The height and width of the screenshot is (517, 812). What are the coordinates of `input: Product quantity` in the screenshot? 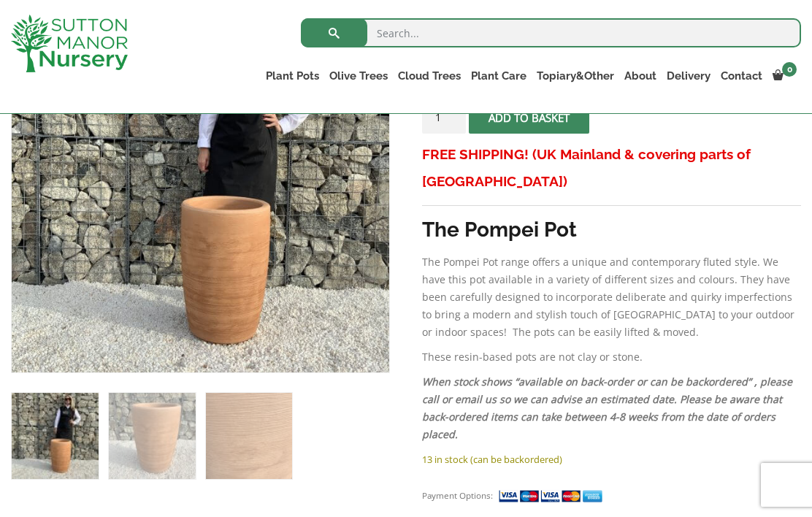 It's located at (444, 117).